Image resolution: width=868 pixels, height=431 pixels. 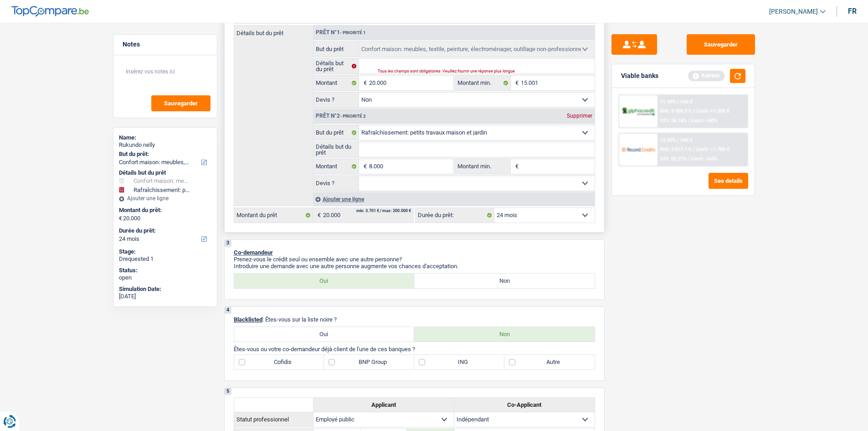 I want to click on span: Blacklisted, so click(x=248, y=319).